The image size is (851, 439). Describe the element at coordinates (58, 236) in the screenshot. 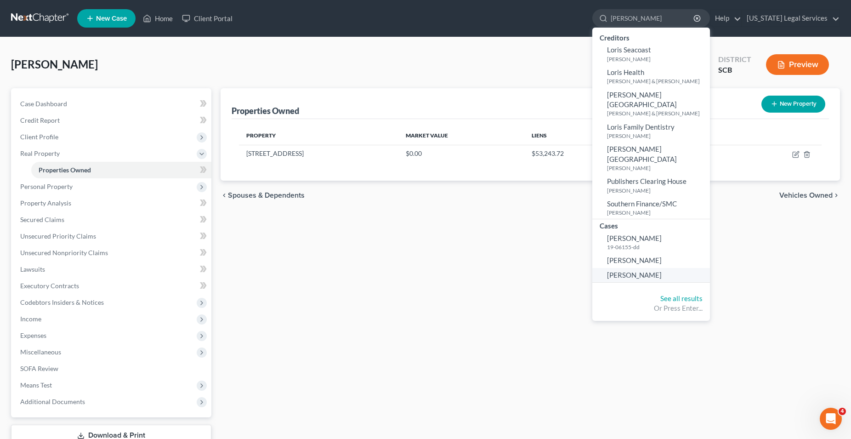

I see `span: Unsecured Priority Claims` at that location.